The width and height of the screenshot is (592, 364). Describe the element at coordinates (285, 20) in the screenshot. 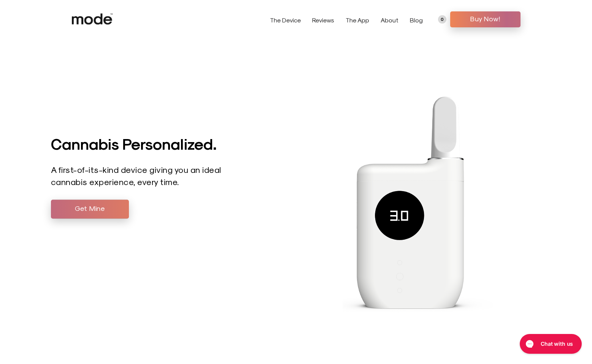

I see `a: The Device` at that location.